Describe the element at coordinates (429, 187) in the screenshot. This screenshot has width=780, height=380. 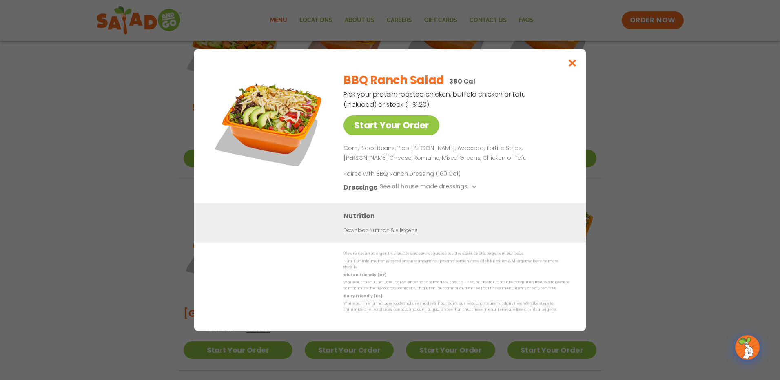
I see `button: See all house made dressings` at that location.